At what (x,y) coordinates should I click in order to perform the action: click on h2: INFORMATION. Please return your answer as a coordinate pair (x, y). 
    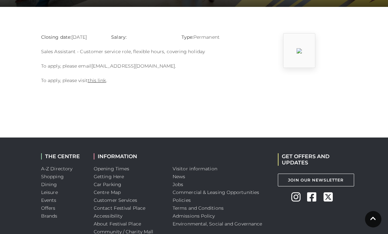
    Looking at the image, I should click on (128, 156).